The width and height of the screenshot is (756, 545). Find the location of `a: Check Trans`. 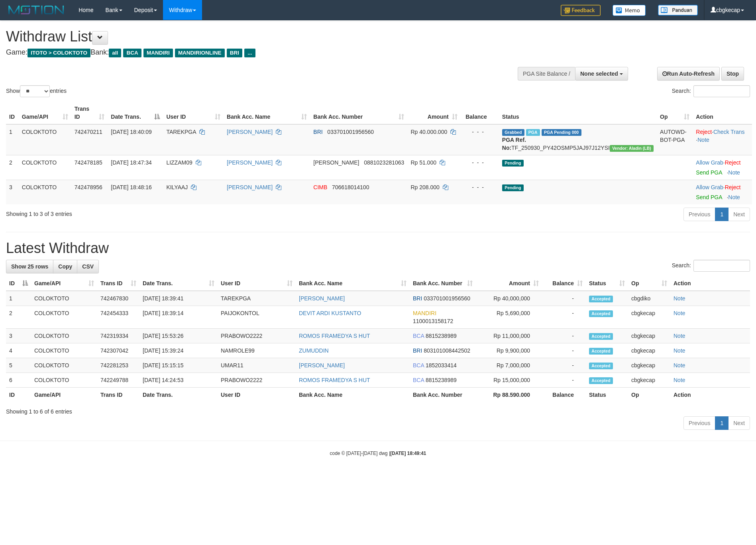

a: Check Trans is located at coordinates (729, 132).